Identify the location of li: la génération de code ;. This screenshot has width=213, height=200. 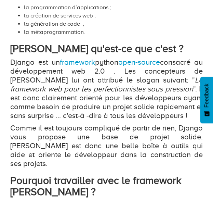
(113, 24).